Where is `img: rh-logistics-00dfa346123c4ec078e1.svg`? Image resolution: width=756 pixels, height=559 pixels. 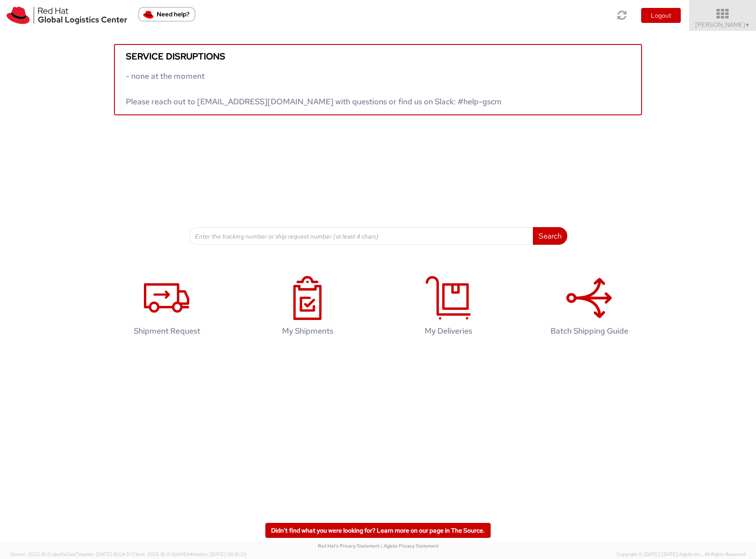
img: rh-logistics-00dfa346123c4ec078e1.svg is located at coordinates (67, 15).